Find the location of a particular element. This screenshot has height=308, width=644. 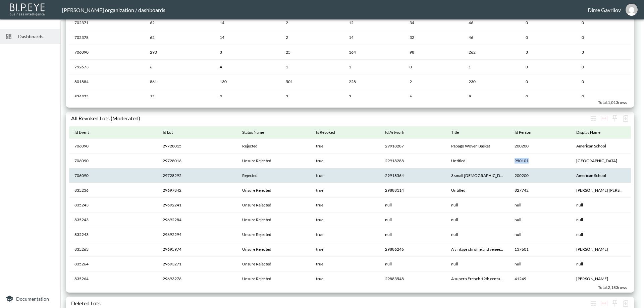

th: 62 is located at coordinates (180, 22).